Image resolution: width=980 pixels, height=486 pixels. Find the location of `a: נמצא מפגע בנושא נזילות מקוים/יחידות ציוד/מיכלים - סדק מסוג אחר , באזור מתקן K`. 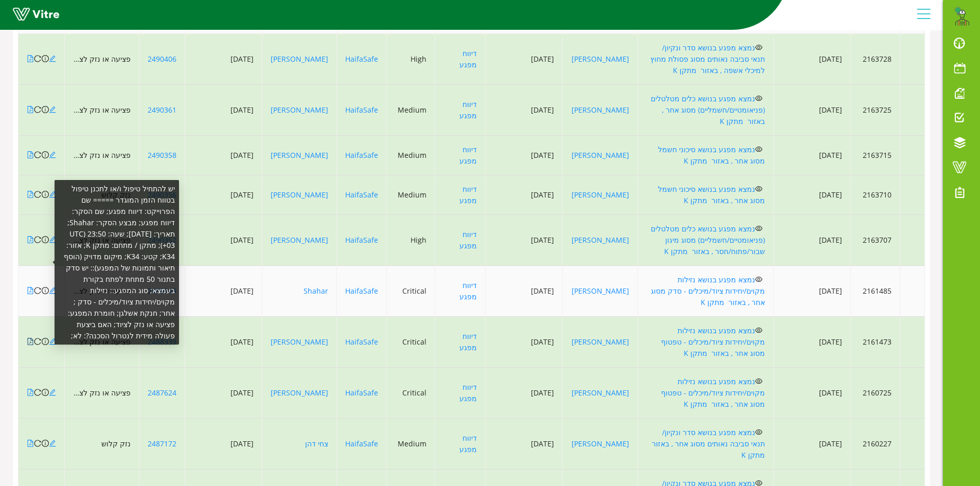

a: נמצא מפגע בנושא נזילות מקוים/יחידות ציוד/מיכלים - סדק מסוג אחר , באזור מתקן K is located at coordinates (708, 290).